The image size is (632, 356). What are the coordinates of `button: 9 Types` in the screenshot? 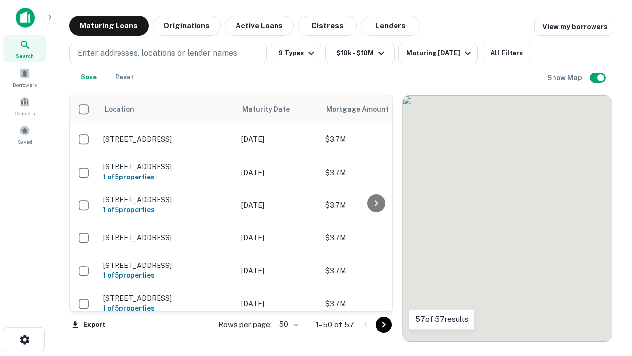 It's located at (296, 53).